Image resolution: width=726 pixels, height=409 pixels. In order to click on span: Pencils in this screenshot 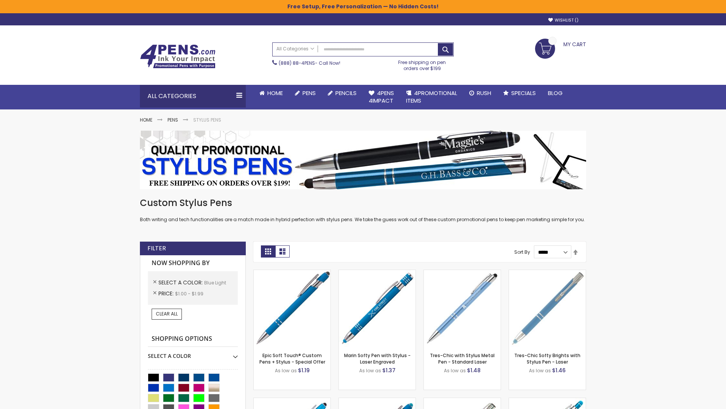, I will do `click(346, 93)`.